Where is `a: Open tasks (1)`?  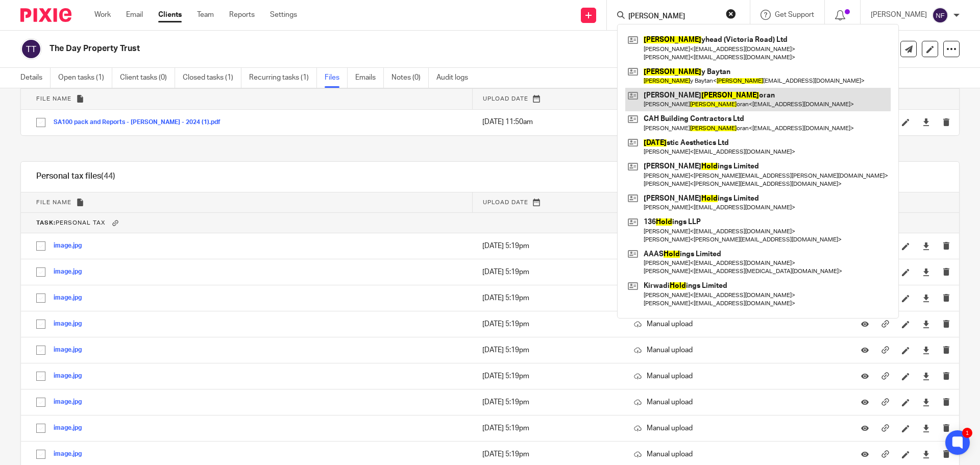
a: Open tasks (1) is located at coordinates (86, 78).